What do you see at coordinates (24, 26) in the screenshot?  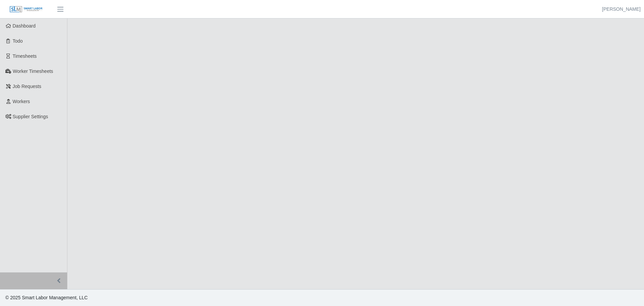 I see `span: Dashboard` at bounding box center [24, 26].